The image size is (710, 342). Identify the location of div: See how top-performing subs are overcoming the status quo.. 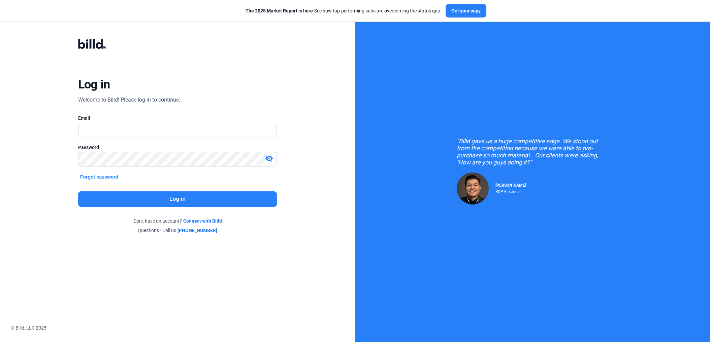
(343, 11).